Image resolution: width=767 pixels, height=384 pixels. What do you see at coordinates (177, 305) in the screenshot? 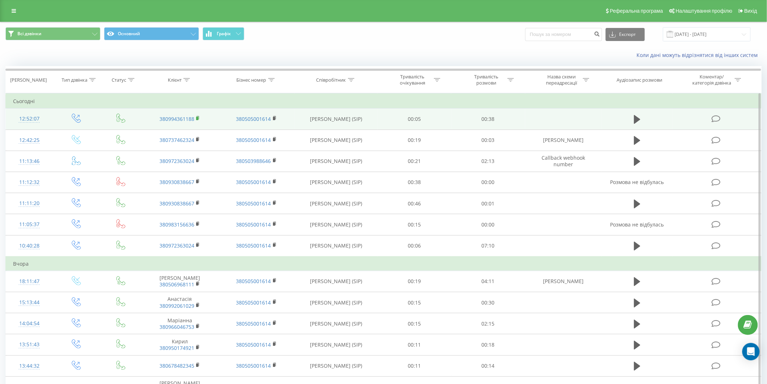
I see `a: 380992061029` at bounding box center [177, 305].